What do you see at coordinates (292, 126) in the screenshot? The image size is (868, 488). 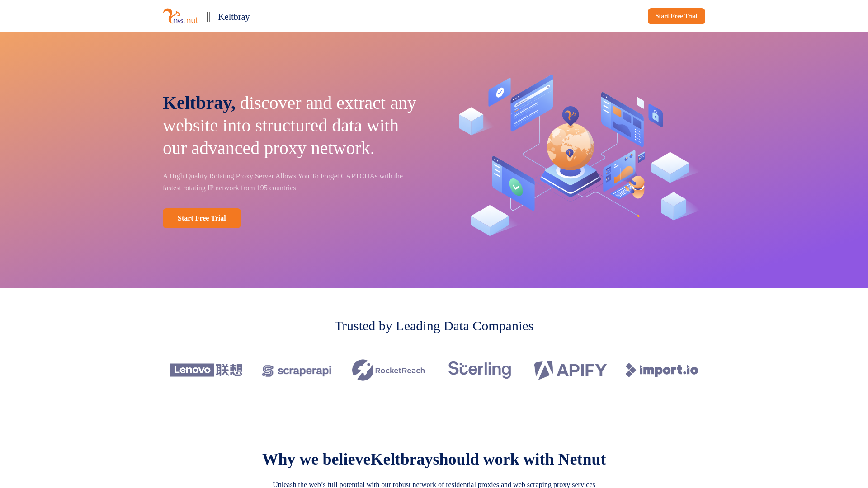 I see `p: discover and extract any website into structured data with our advanced proxy network.` at bounding box center [292, 126].